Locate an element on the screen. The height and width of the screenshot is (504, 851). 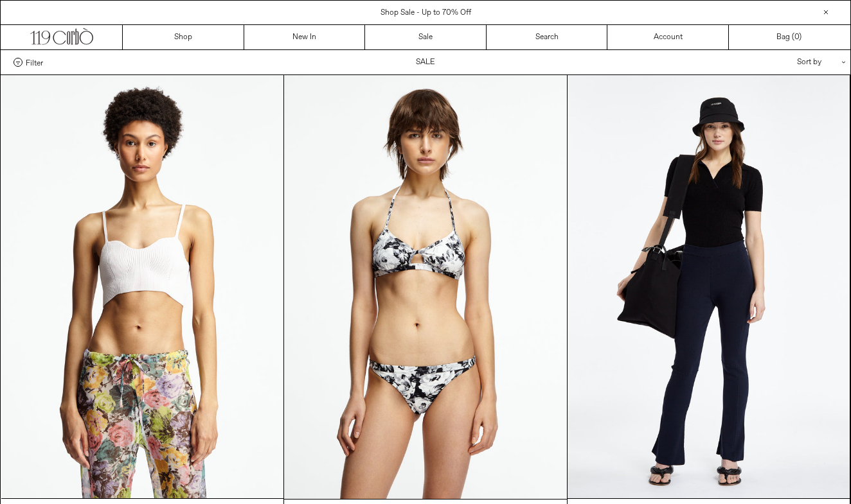
img: Dries Van Noten Gwen Bikini is located at coordinates (426, 287).